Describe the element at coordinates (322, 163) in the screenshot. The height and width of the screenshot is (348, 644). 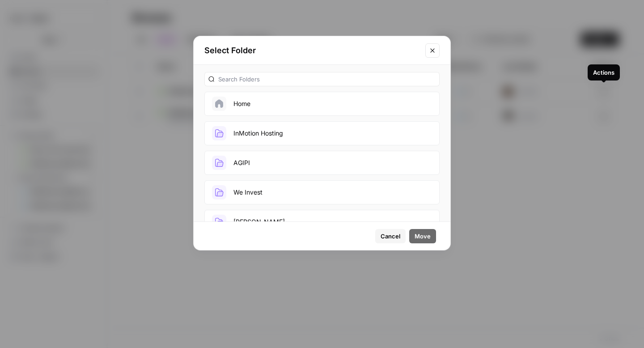
I see `button: AGIPI` at that location.